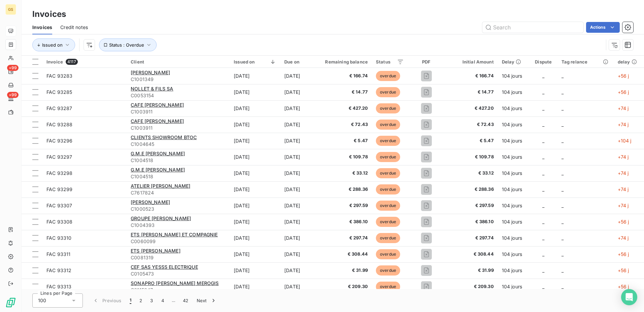  What do you see at coordinates (178, 273) in the screenshot?
I see `span: C0105473` at bounding box center [178, 273].